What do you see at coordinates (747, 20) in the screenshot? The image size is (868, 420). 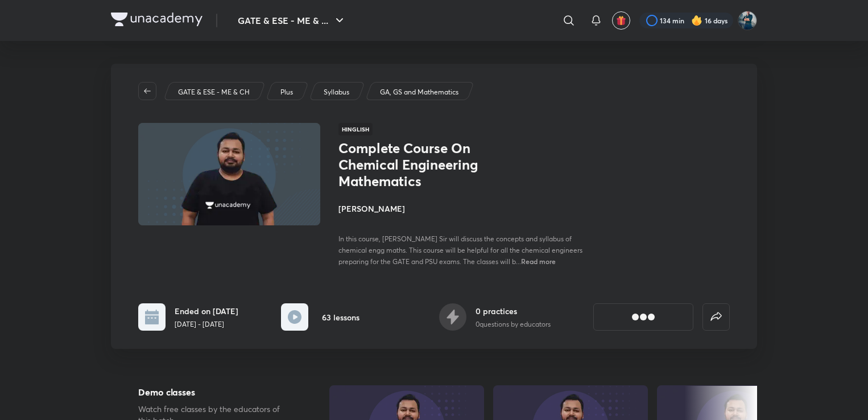 I see `img: Vinay Upadhyay` at bounding box center [747, 20].